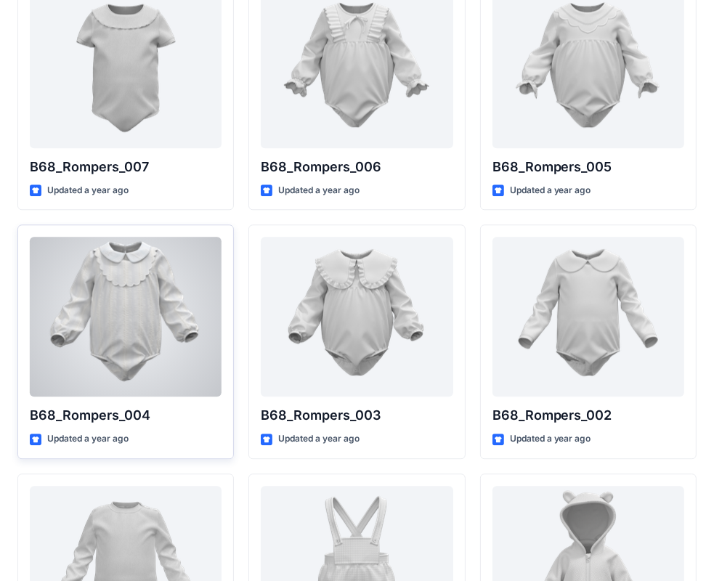  What do you see at coordinates (588, 317) in the screenshot?
I see `a: B68_Rompers_002` at bounding box center [588, 317].